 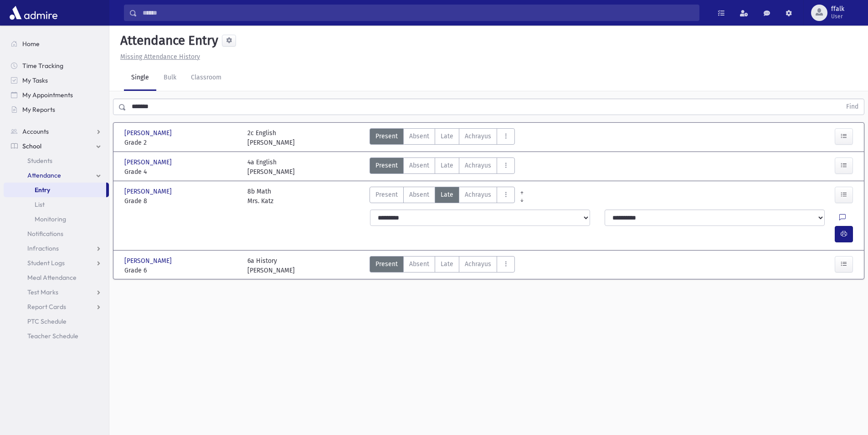 I want to click on span: ffalk, so click(x=838, y=9).